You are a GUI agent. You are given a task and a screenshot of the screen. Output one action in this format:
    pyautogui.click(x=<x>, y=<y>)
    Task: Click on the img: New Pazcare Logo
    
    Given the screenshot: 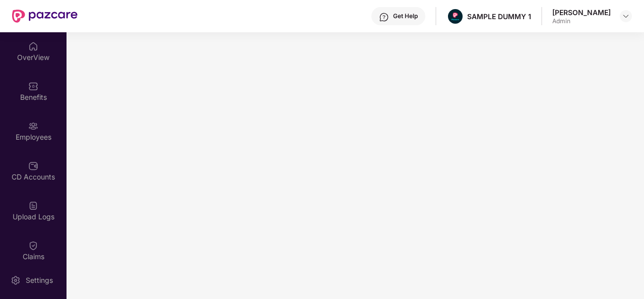 What is the action you would take?
    pyautogui.click(x=45, y=16)
    